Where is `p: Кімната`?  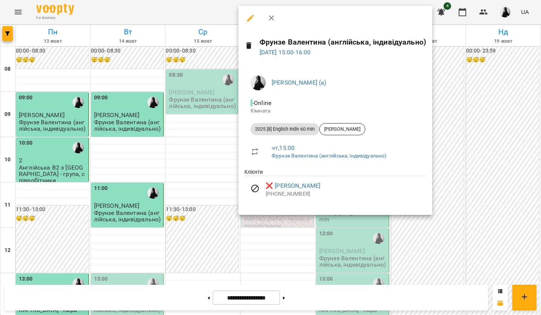 p: Кімната is located at coordinates (335, 111).